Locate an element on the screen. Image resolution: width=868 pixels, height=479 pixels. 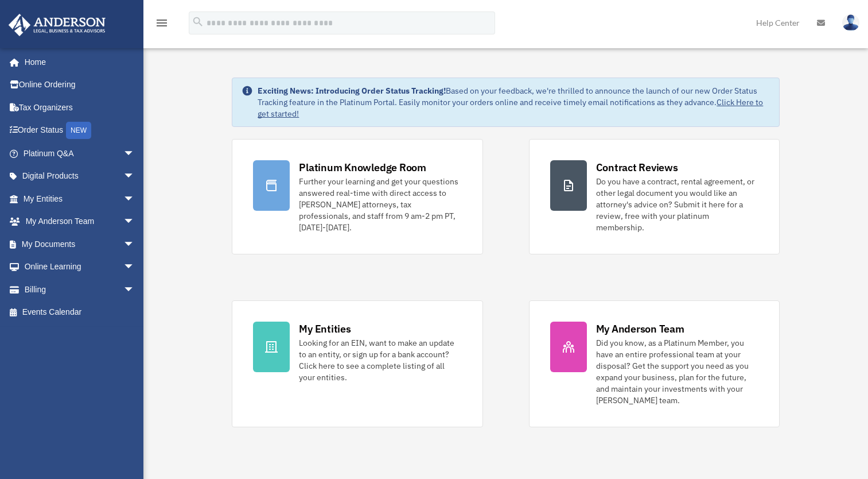
a: Home is located at coordinates (77, 62).